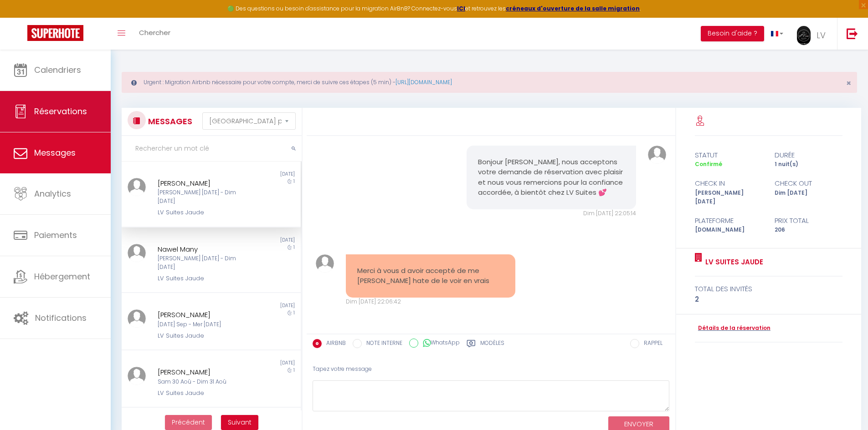  I want to click on label: RAPPEL, so click(650, 344).